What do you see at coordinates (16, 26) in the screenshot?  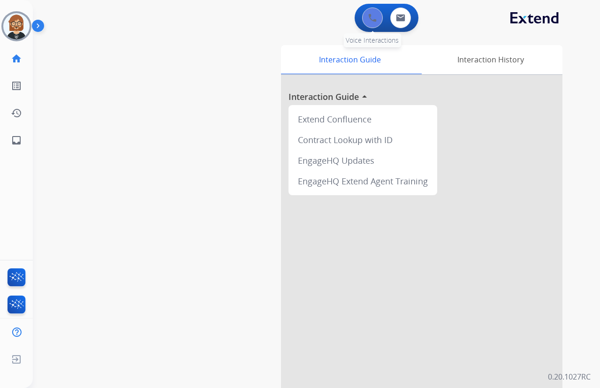 I see `img: avatar` at bounding box center [16, 26].